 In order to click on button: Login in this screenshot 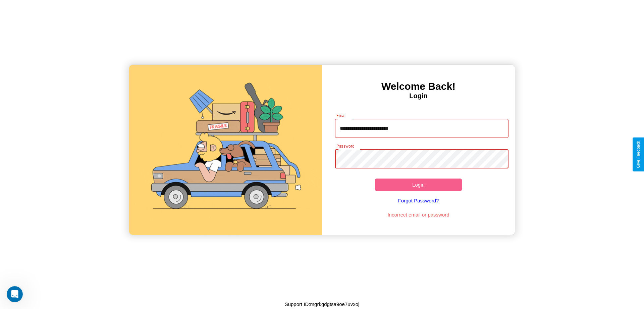, I will do `click(419, 185)`.